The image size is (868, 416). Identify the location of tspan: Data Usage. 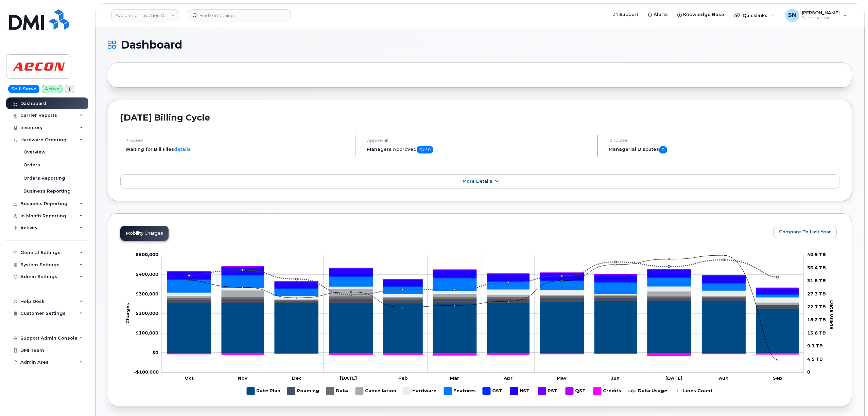
(832, 314).